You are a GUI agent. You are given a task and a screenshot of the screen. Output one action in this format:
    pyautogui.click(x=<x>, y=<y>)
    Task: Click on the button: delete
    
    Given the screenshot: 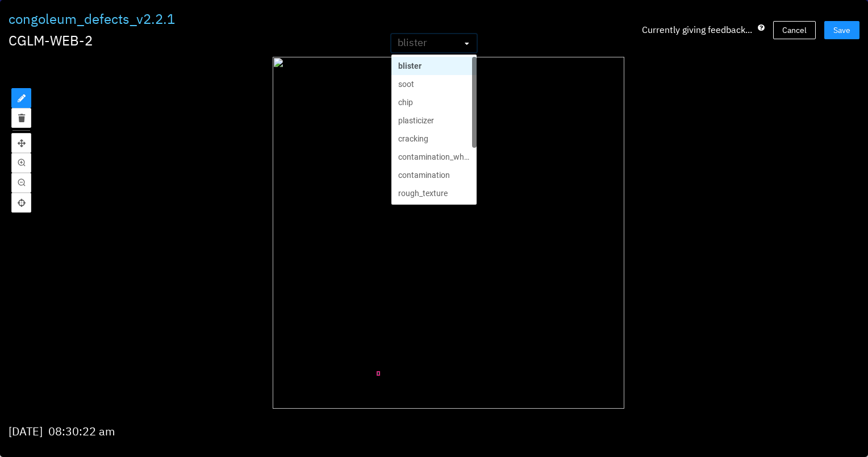 What is the action you would take?
    pyautogui.click(x=21, y=118)
    